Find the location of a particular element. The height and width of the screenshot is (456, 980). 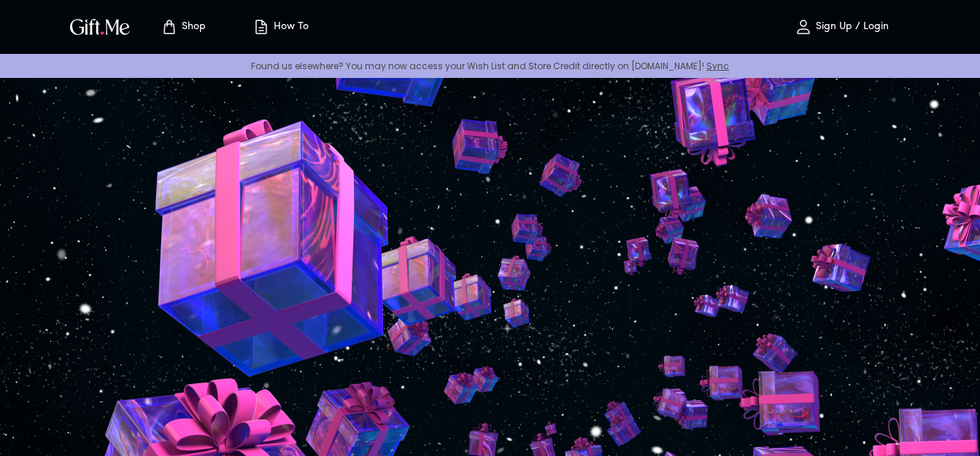

button: How To is located at coordinates (281, 27).